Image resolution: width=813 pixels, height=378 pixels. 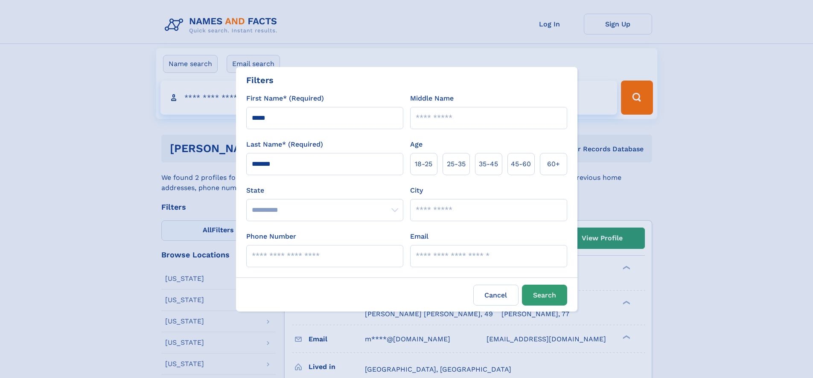 What do you see at coordinates (553, 164) in the screenshot?
I see `span: 60+` at bounding box center [553, 164].